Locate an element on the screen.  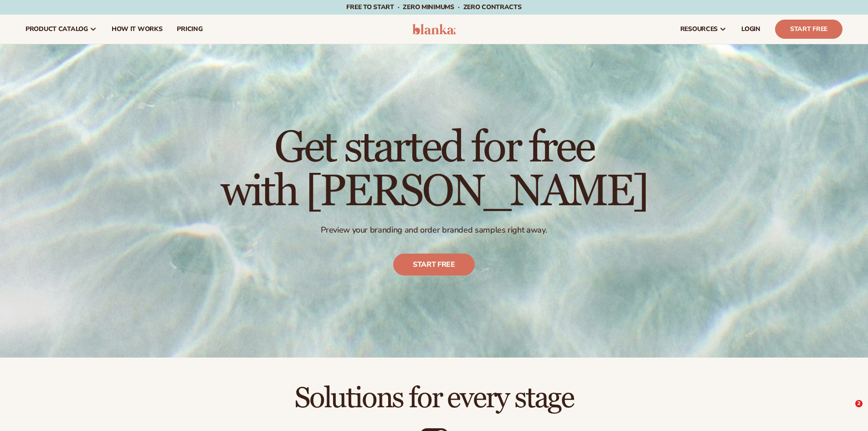
span: Free to start · ZERO minimums · ZERO contracts is located at coordinates (434, 7).